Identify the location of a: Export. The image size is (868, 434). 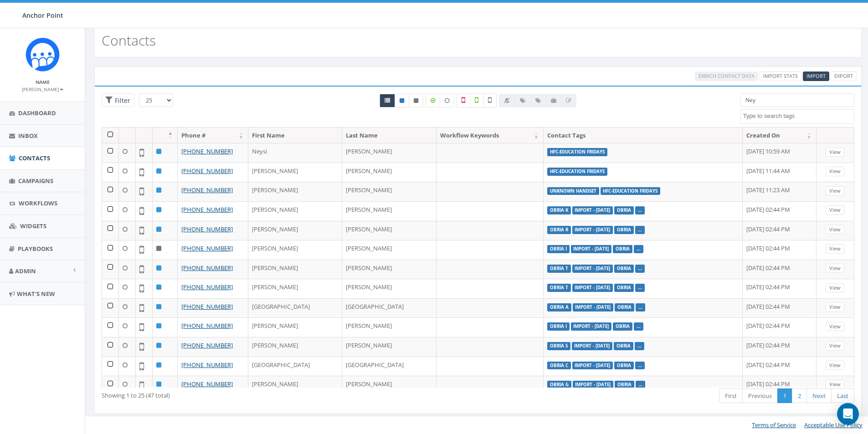
(844, 76).